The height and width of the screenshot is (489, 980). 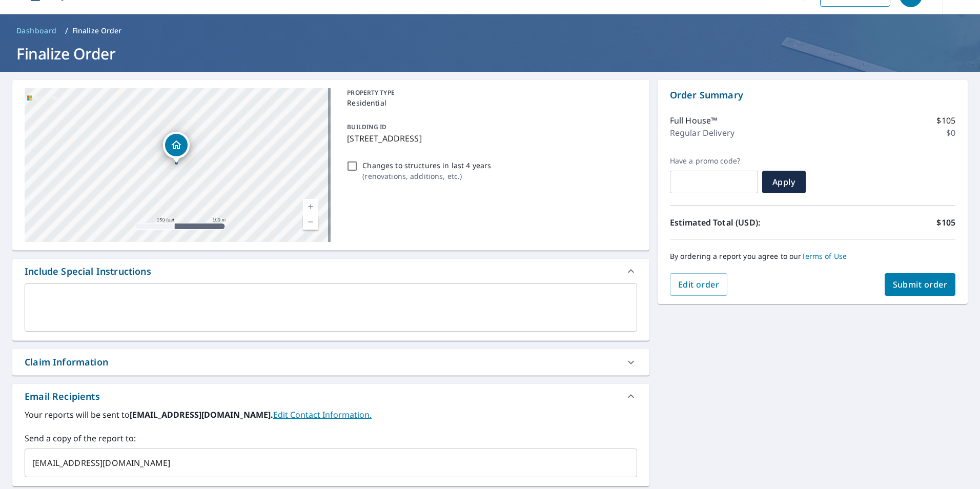 What do you see at coordinates (920, 285) in the screenshot?
I see `span: Submit order` at bounding box center [920, 285].